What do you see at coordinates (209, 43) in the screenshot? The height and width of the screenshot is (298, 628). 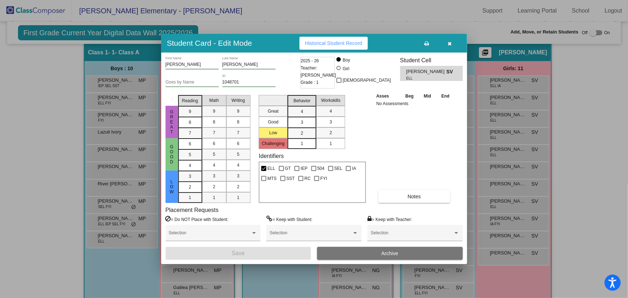 I see `h3: Student Card - Edit Mode` at bounding box center [209, 43].